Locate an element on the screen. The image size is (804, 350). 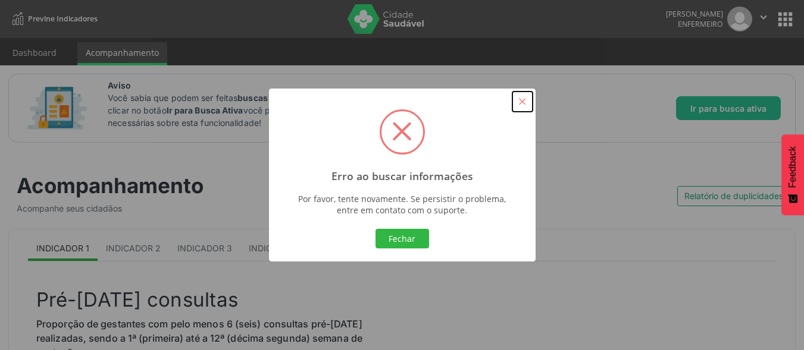
h2: Erro ao buscar informações is located at coordinates (402, 176).